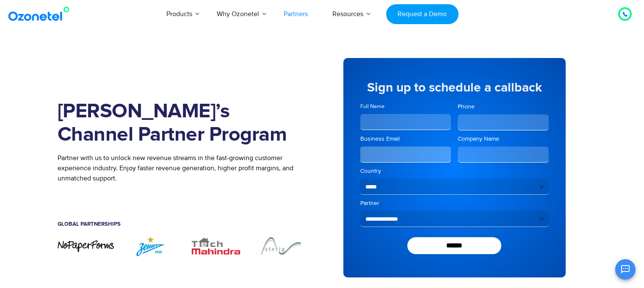  Describe the element at coordinates (503, 107) in the screenshot. I see `label: Phone` at that location.